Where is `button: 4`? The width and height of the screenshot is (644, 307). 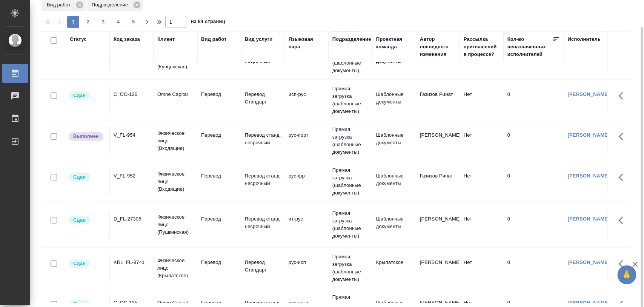 button: 4 is located at coordinates (118, 22).